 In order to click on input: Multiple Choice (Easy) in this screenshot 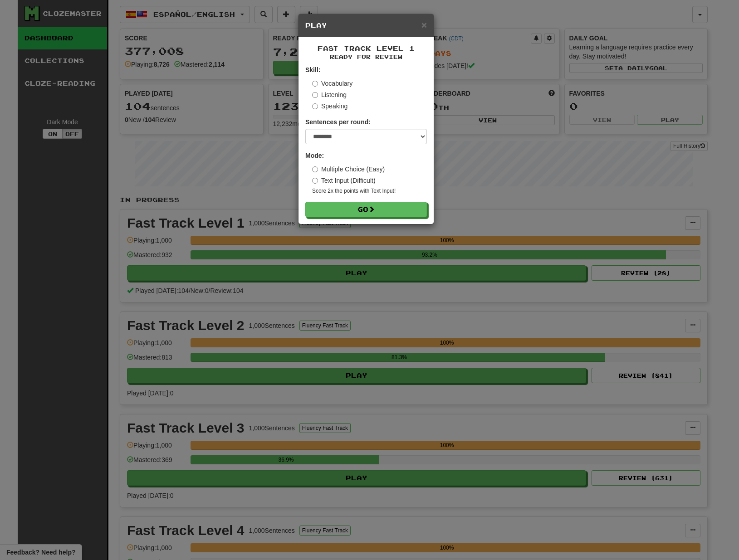, I will do `click(315, 169)`.